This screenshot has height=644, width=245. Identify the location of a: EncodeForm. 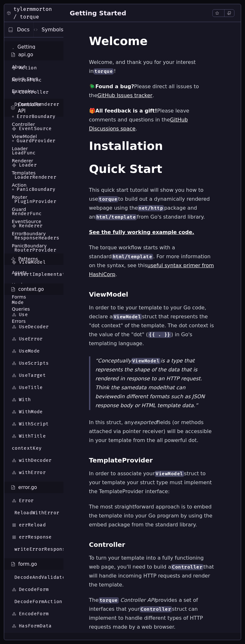
(34, 614).